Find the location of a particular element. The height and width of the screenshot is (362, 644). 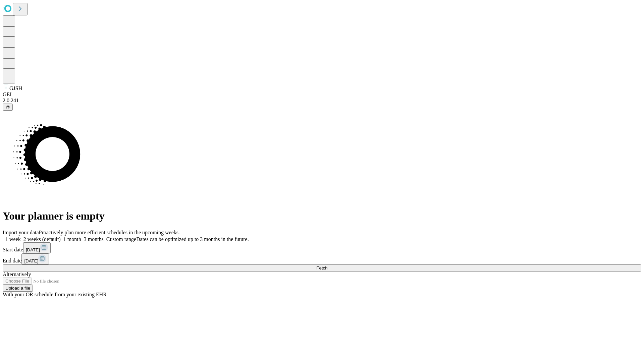

span: With your OR schedule from your existing EHR is located at coordinates (54, 294).